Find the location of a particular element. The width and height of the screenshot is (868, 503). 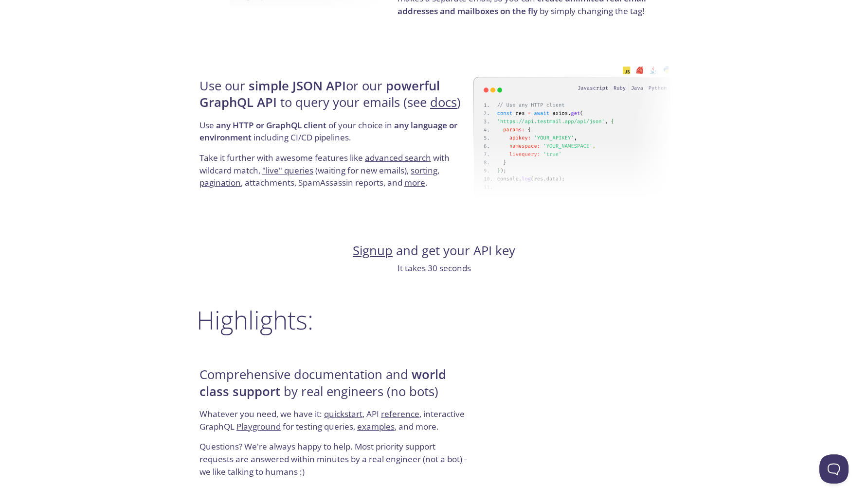

a: docs is located at coordinates (443, 102).